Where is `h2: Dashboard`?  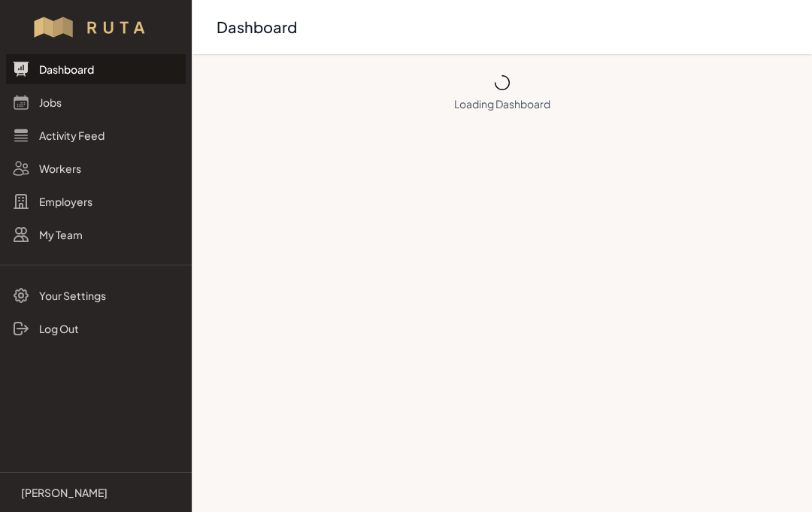
h2: Dashboard is located at coordinates (496, 27).